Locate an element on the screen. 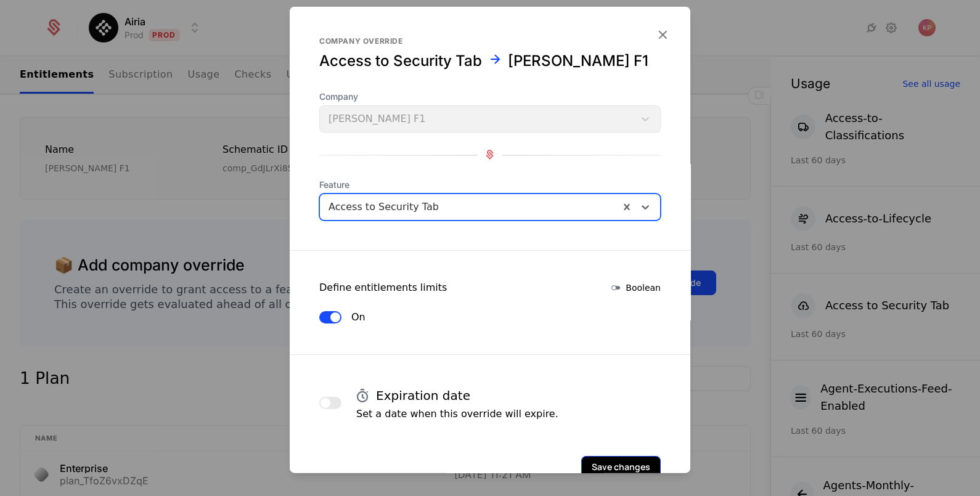  div: Define entitlements limits is located at coordinates (383, 287).